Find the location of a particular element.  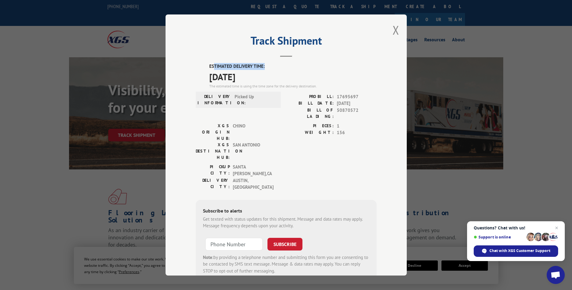

label: BILL OF LADING: is located at coordinates (310, 113).